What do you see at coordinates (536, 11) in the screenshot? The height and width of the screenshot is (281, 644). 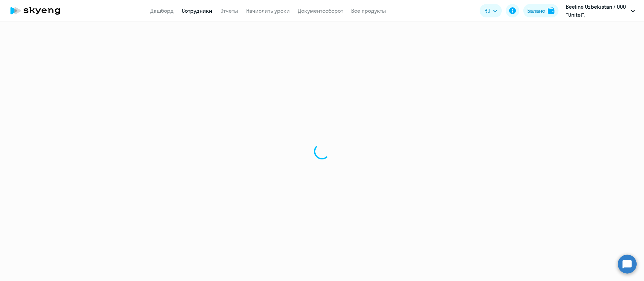 I see `div: Баланс` at bounding box center [536, 11].